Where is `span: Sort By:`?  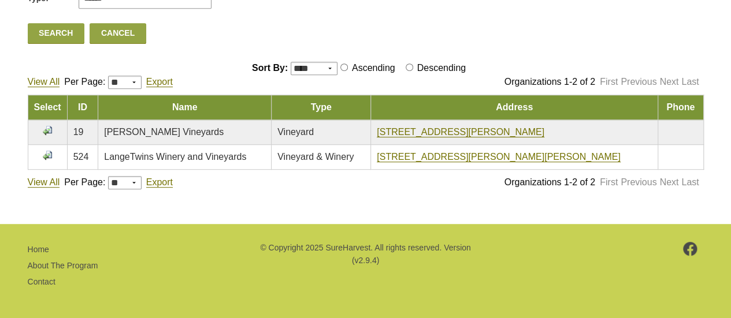 span: Sort By: is located at coordinates (270, 68).